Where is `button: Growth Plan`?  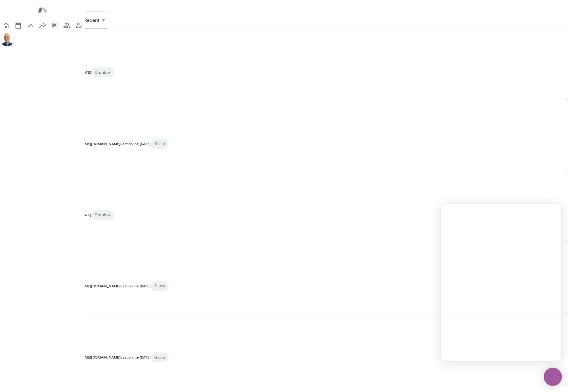 button: Growth Plan is located at coordinates (30, 25).